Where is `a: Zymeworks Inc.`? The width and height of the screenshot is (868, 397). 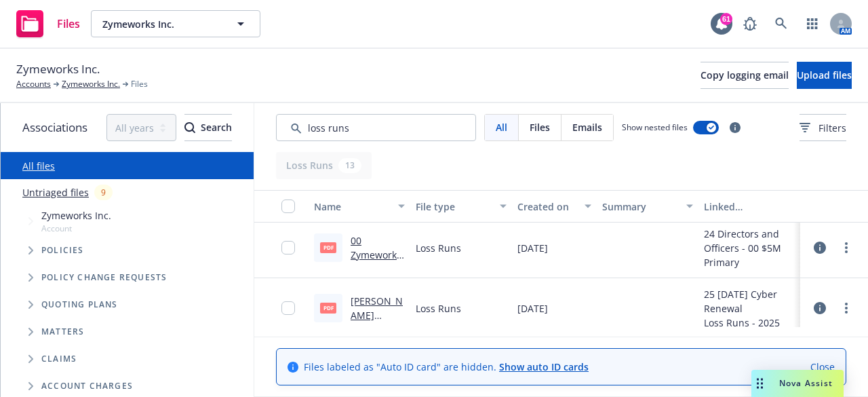
a: Zymeworks Inc. is located at coordinates (91, 84).